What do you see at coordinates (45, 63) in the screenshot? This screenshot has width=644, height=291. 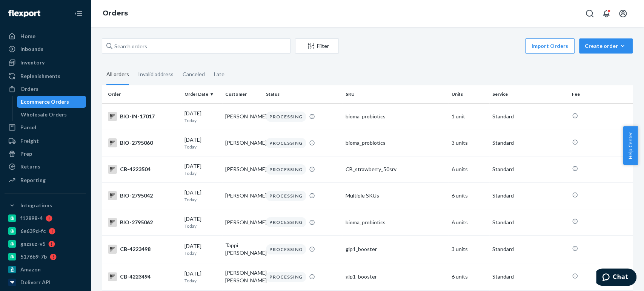 I see `a: Inventory` at bounding box center [45, 63].